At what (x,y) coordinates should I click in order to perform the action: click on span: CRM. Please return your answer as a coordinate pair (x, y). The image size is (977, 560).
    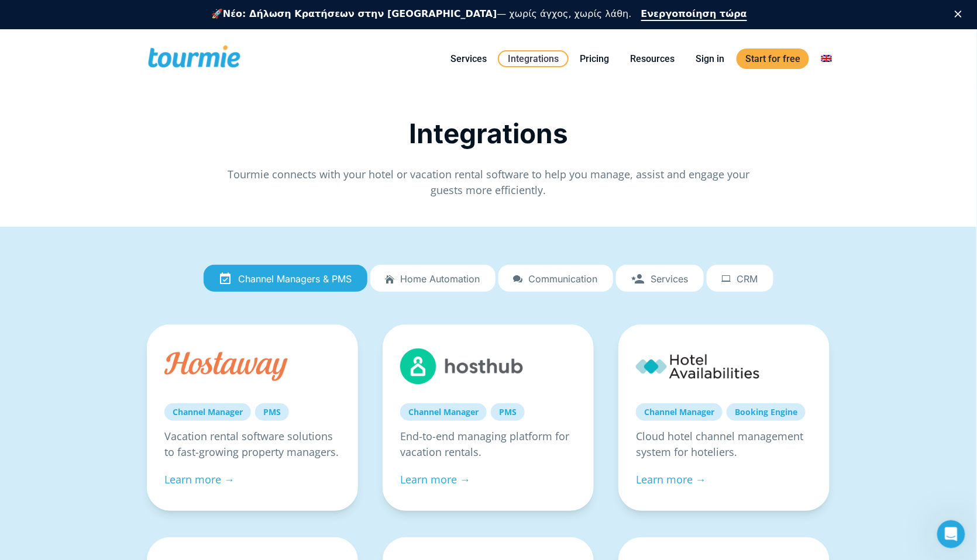
    Looking at the image, I should click on (747, 279).